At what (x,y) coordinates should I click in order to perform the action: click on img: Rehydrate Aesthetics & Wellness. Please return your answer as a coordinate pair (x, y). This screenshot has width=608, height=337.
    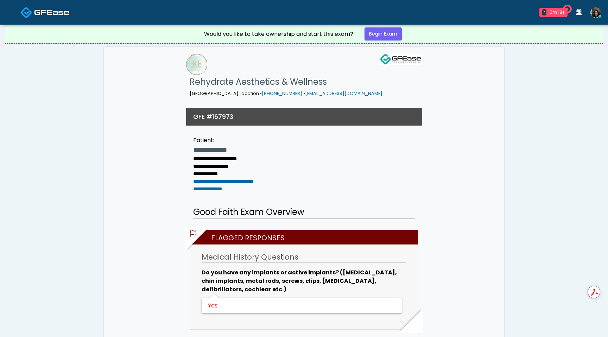
    Looking at the image, I should click on (197, 64).